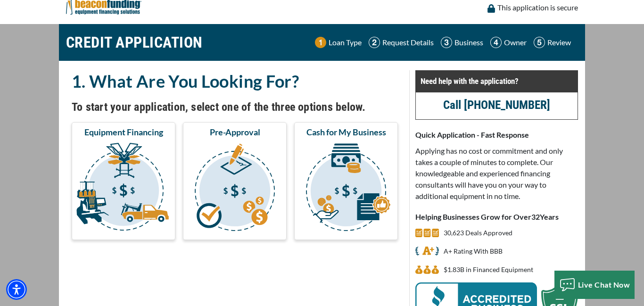 The image size is (644, 306). I want to click on img: Step 3, so click(446, 42).